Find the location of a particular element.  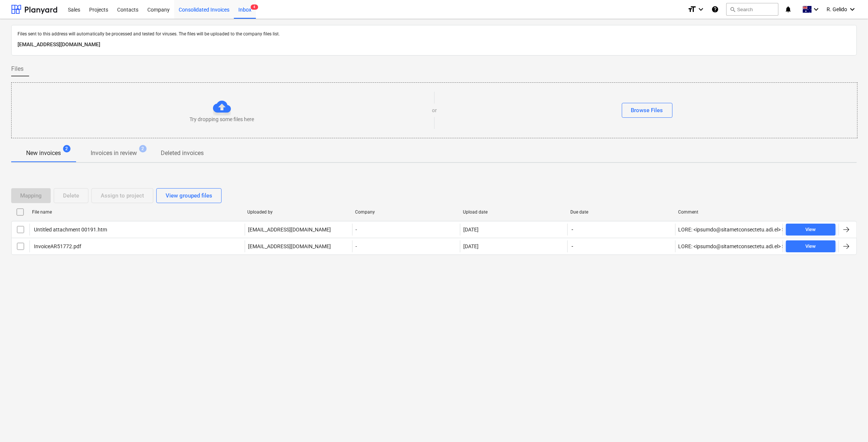

p: Try dropping some files here is located at coordinates (222, 119).